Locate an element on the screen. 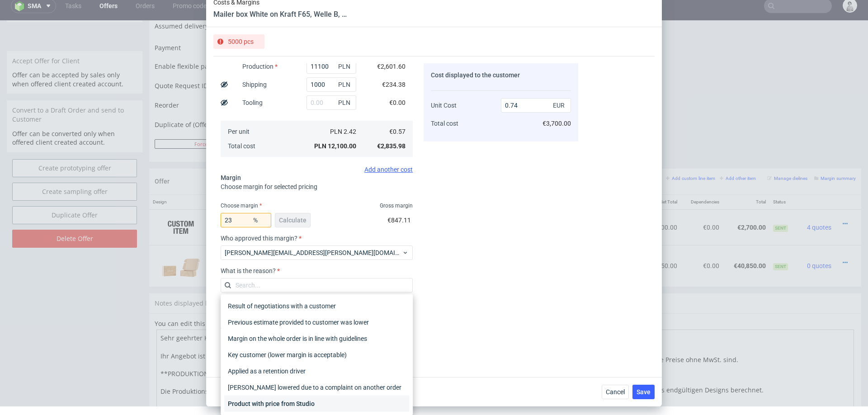 Image resolution: width=868 pixels, height=415 pixels. td: Duplicate of (Offer ID) is located at coordinates (222, 107).